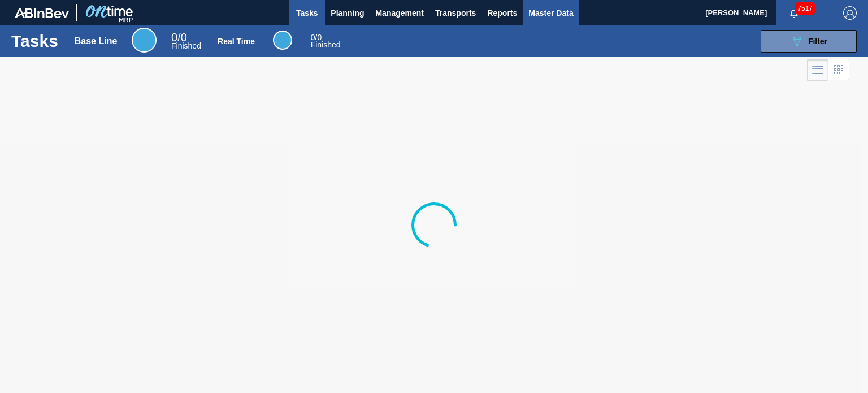  What do you see at coordinates (550, 13) in the screenshot?
I see `span: Master Data` at bounding box center [550, 13].